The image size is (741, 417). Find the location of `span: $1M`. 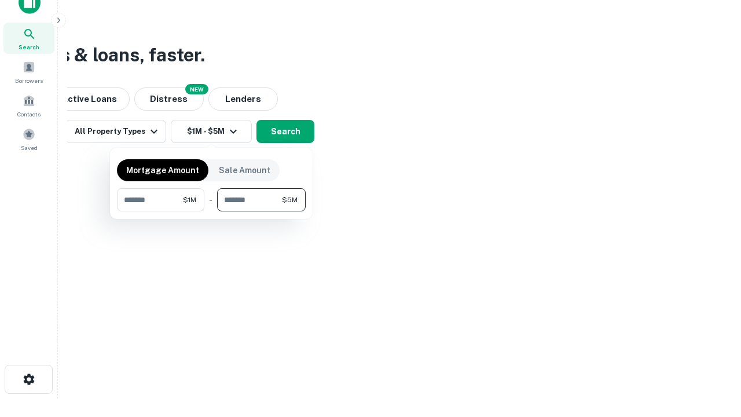

span: $1M is located at coordinates (189, 200).